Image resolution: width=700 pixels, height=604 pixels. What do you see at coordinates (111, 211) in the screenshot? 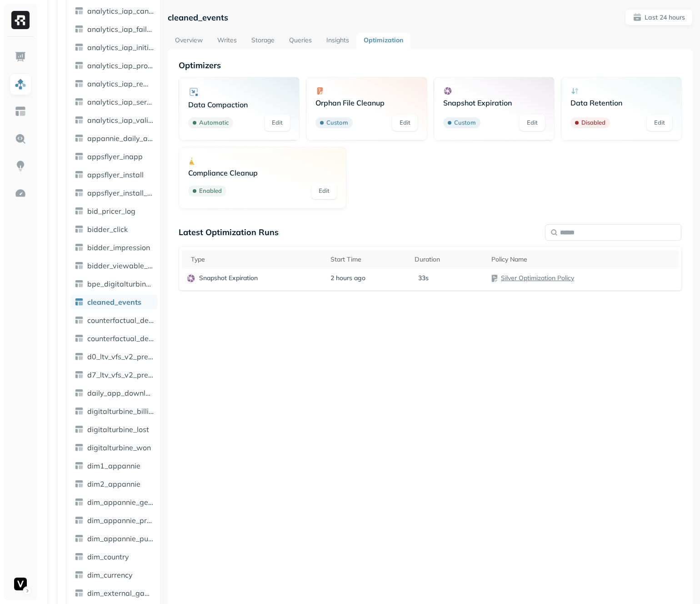
I see `span: bid_pricer_log` at bounding box center [111, 211].